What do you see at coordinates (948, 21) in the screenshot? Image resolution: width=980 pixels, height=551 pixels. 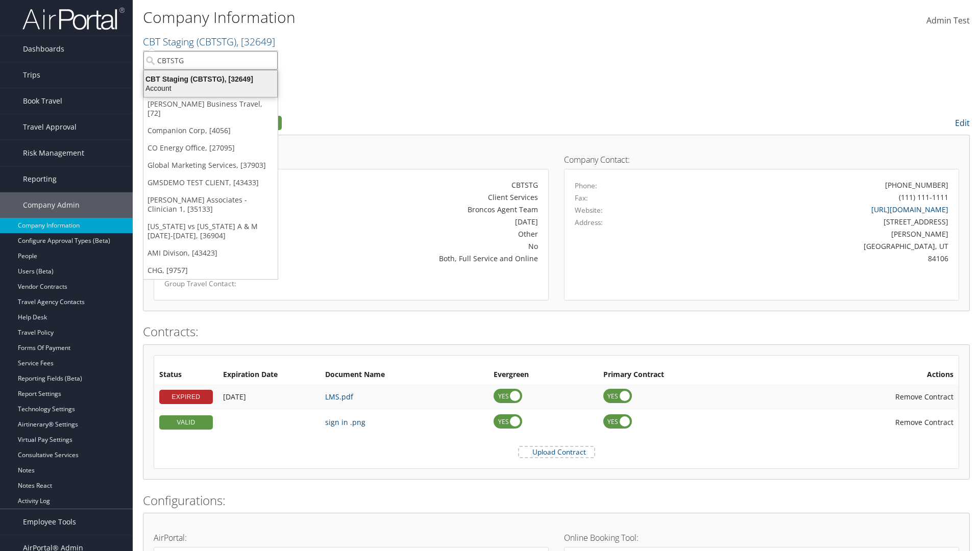 I see `a: Admin Test` at bounding box center [948, 21].